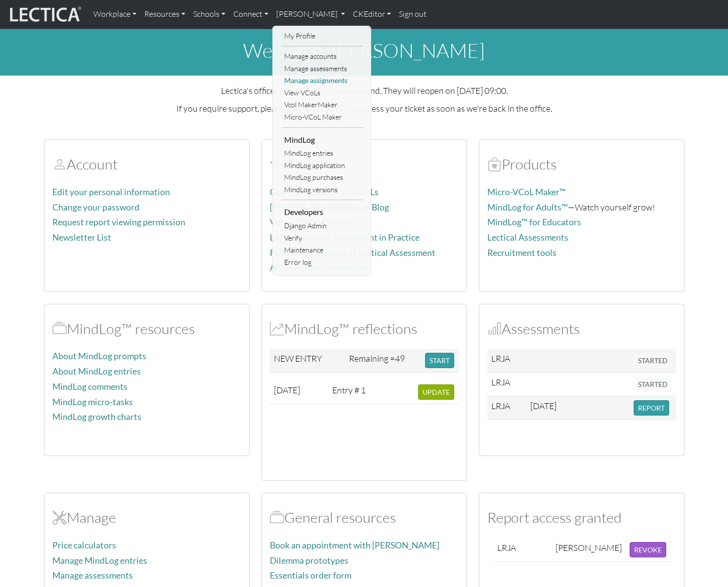 This screenshot has width=728, height=587. Describe the element at coordinates (364, 518) in the screenshot. I see `h2: General resources` at that location.